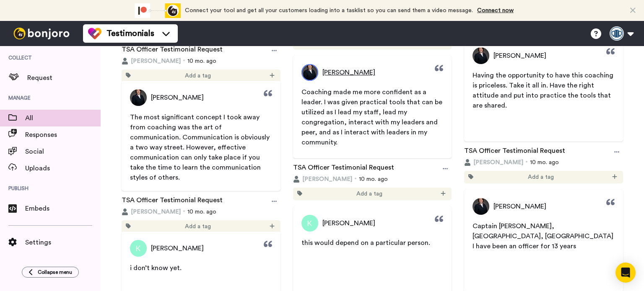 Image resolution: width=644 pixels, height=291 pixels. What do you see at coordinates (63, 118) in the screenshot?
I see `span: All` at bounding box center [63, 118].